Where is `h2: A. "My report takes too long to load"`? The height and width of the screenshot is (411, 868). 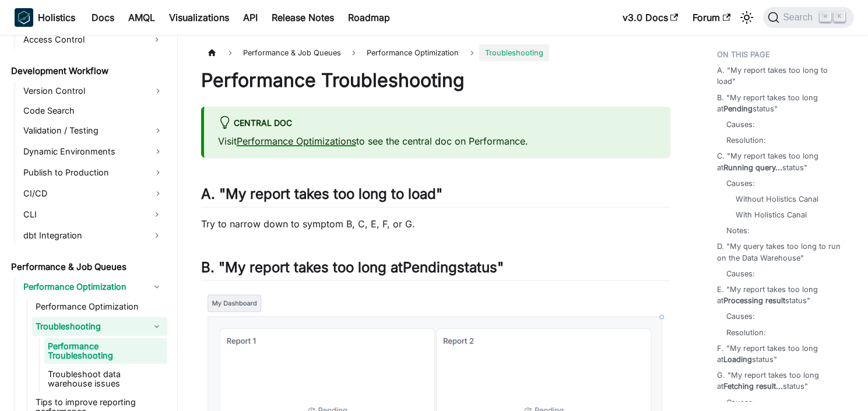
h2: A. "My report takes too long to load" is located at coordinates (435, 196).